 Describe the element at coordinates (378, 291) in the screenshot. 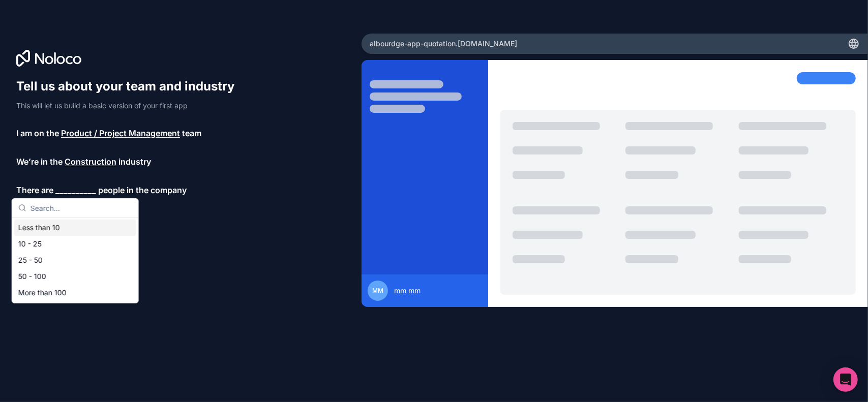

I see `span: mm` at that location.